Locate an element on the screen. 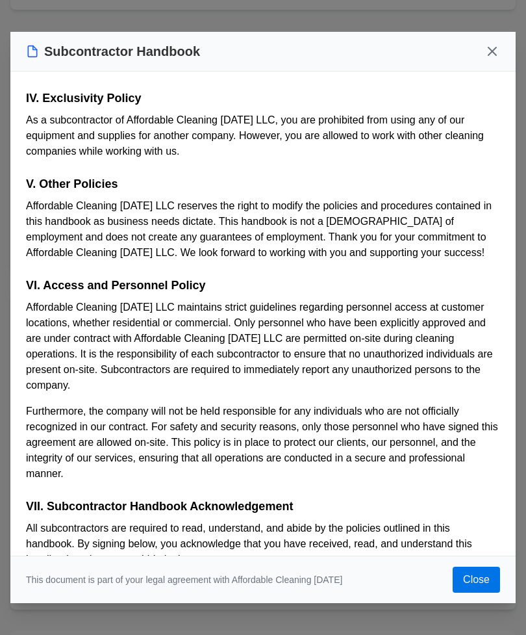 This screenshot has height=635, width=526. h3: V. Other Policies is located at coordinates (263, 184).